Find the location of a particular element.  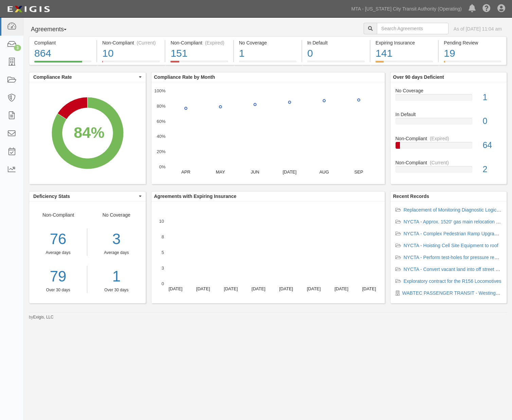

text: 0% is located at coordinates (162, 167).